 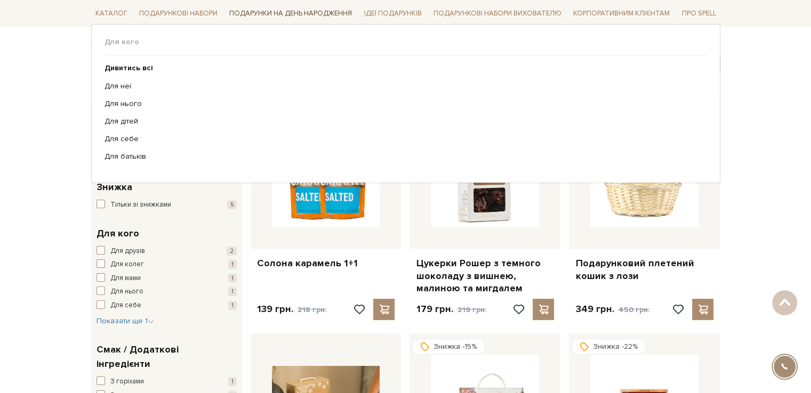 I want to click on div: Каталог, so click(x=406, y=103).